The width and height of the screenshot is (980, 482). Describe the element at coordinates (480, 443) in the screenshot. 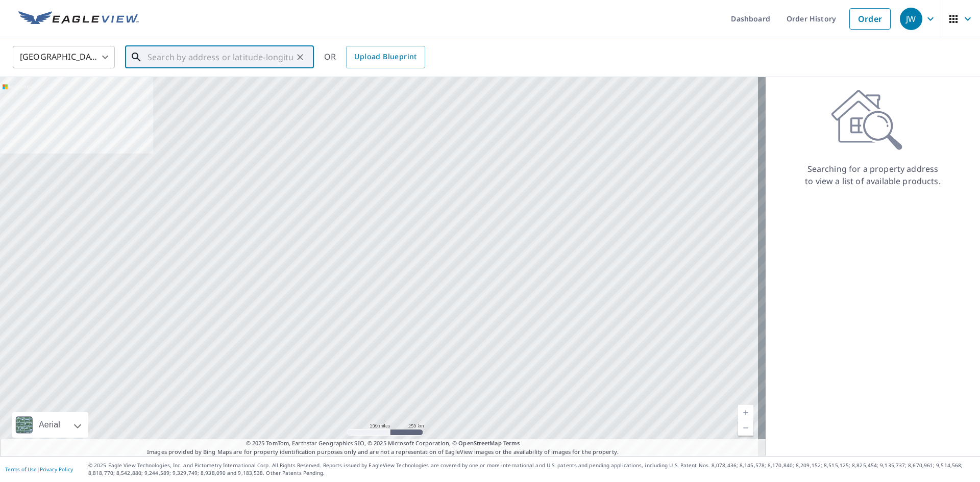

I see `a: OpenStreetMap` at that location.